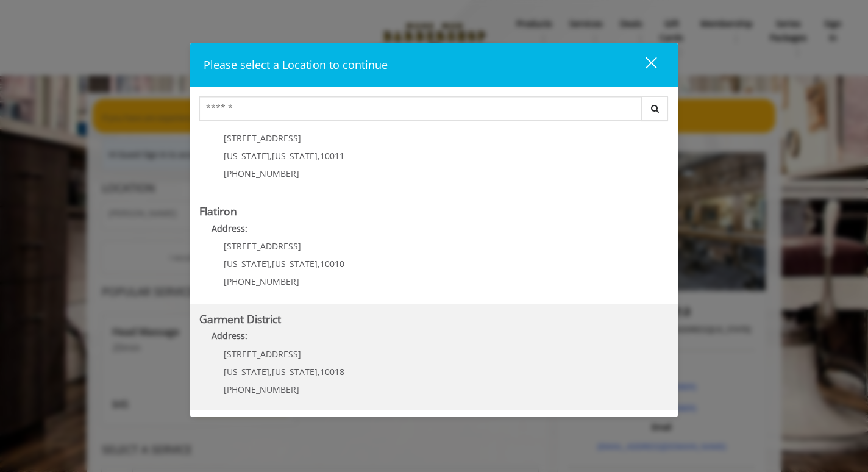  What do you see at coordinates (295, 65) in the screenshot?
I see `span: Please select a Location to continue` at bounding box center [295, 65].